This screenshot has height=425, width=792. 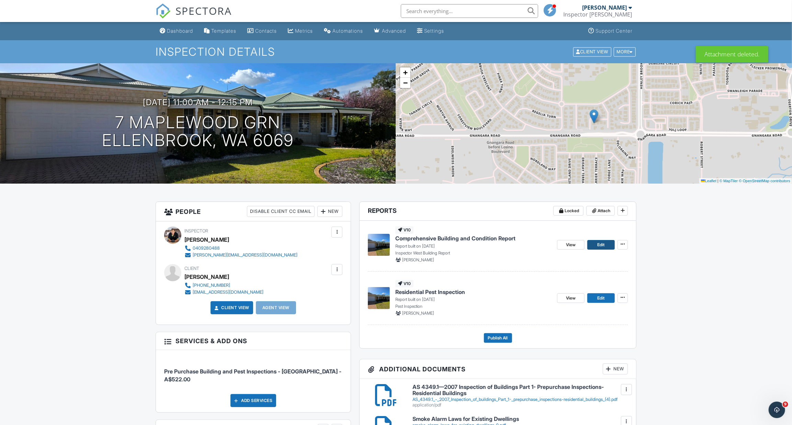 What do you see at coordinates (434, 31) in the screenshot?
I see `div: Settings` at bounding box center [434, 31].